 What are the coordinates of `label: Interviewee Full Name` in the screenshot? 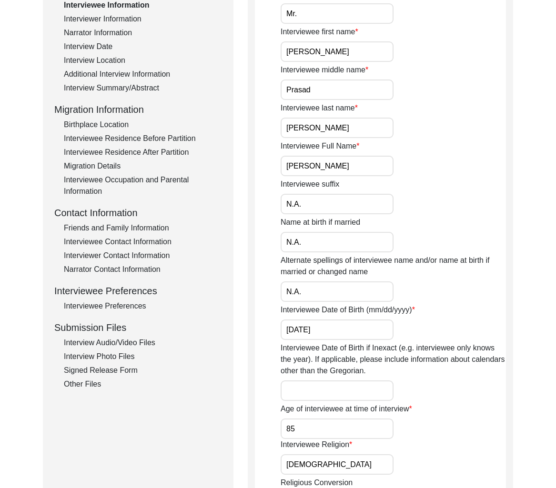 It's located at (320, 146).